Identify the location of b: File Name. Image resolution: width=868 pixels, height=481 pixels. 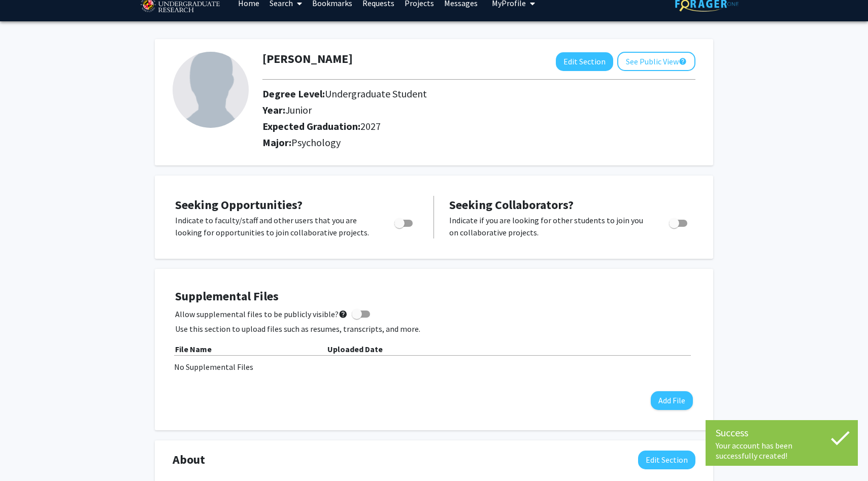
(193, 349).